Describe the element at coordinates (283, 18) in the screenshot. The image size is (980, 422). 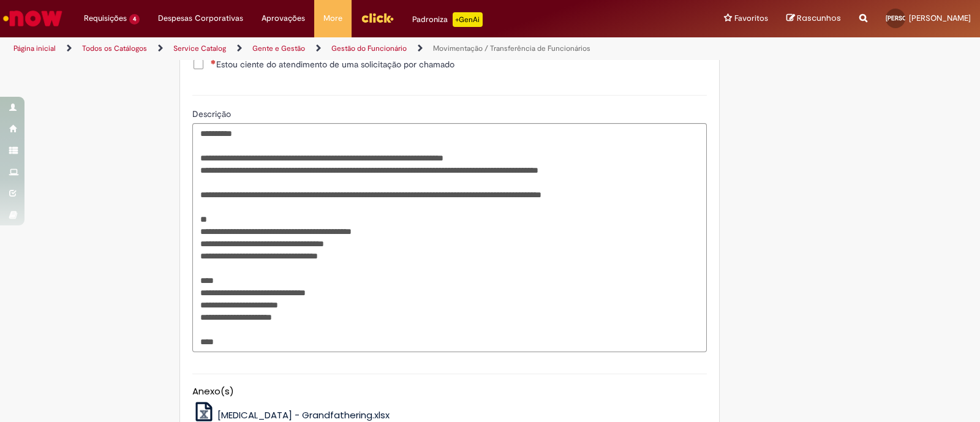
I see `span: Aprovações` at that location.